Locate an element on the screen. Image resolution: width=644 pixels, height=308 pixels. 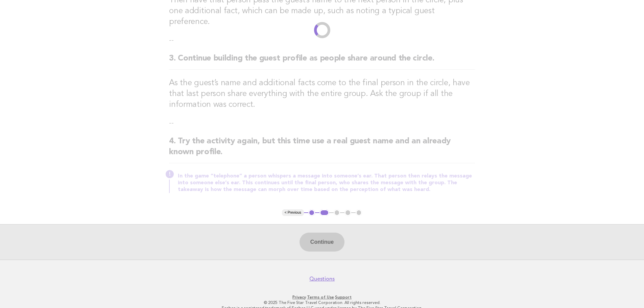
h2: 4. Try the activity again, but this time use a real guest name and an already known profile. is located at coordinates (322, 149).